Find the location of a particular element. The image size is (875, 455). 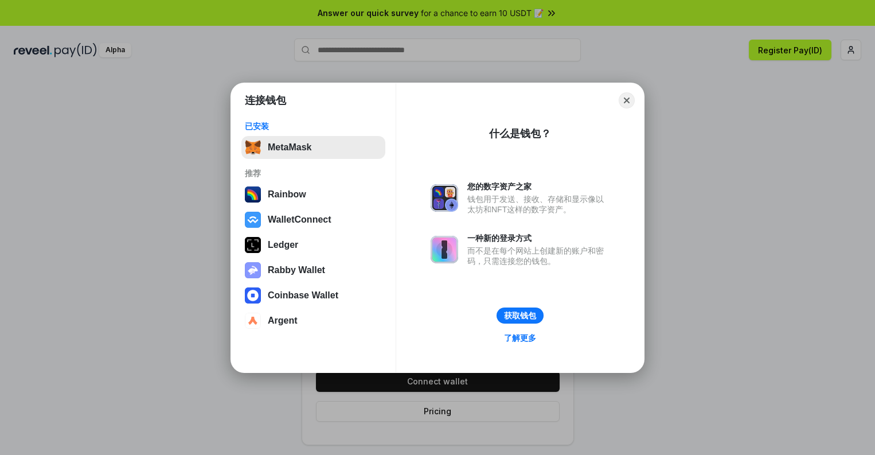

div: Argent is located at coordinates (283, 321).